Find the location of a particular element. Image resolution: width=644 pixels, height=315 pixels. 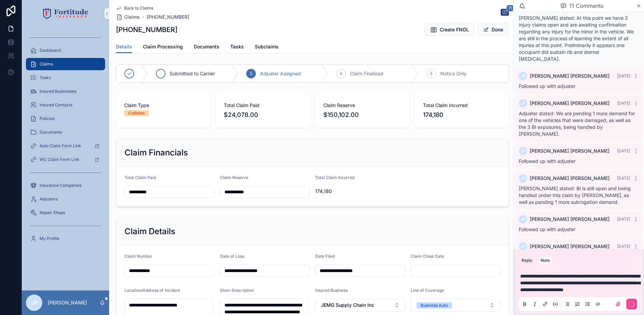

button: Create FNOL is located at coordinates (450, 30).